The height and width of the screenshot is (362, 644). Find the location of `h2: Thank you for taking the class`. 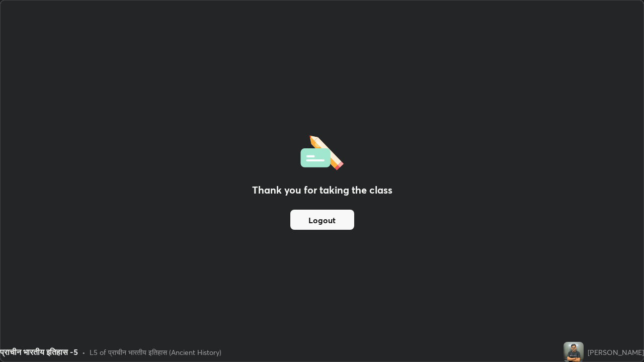

h2: Thank you for taking the class is located at coordinates (322, 190).